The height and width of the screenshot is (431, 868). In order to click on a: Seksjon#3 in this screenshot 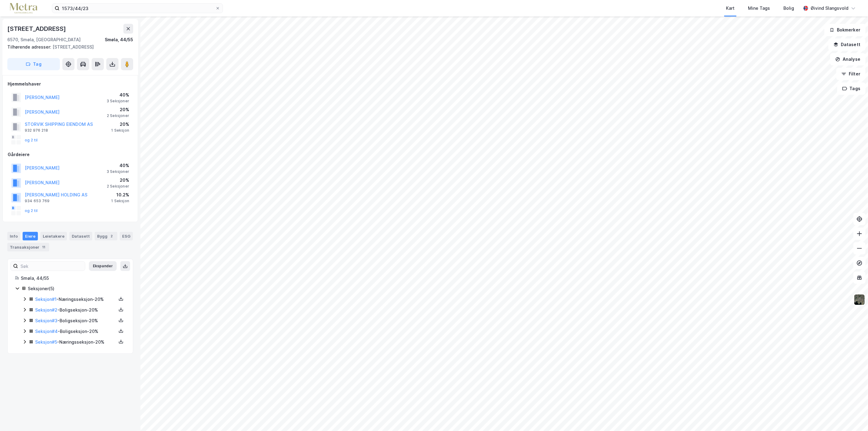, I will do `click(46, 321)`.